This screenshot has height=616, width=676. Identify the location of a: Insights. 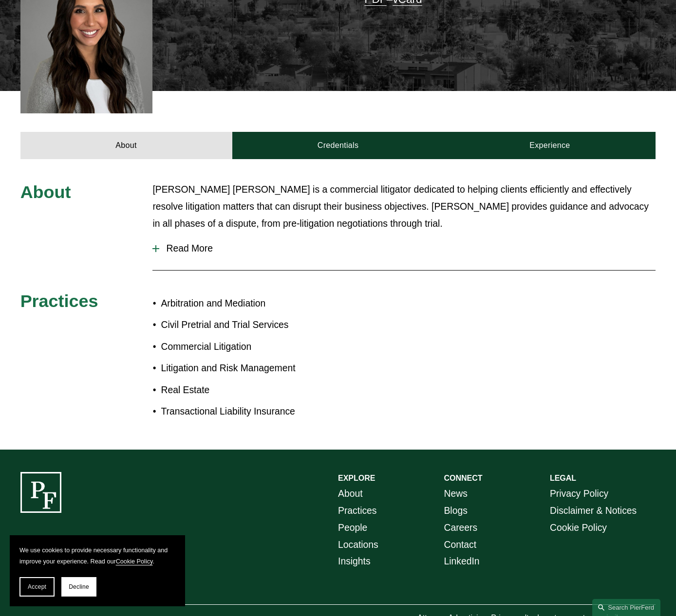
(354, 562).